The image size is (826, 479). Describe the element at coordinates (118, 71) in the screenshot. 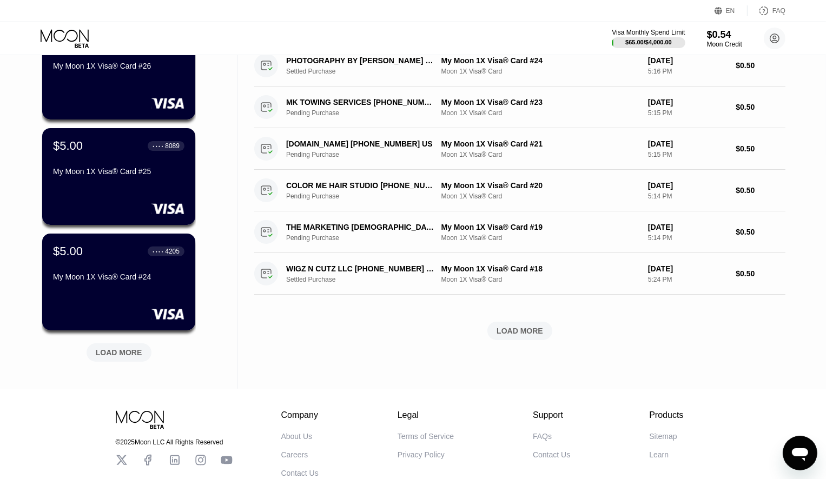

I see `div: $5.00● ● ● ●6332My Moon 1X Visa® Card #26` at that location.